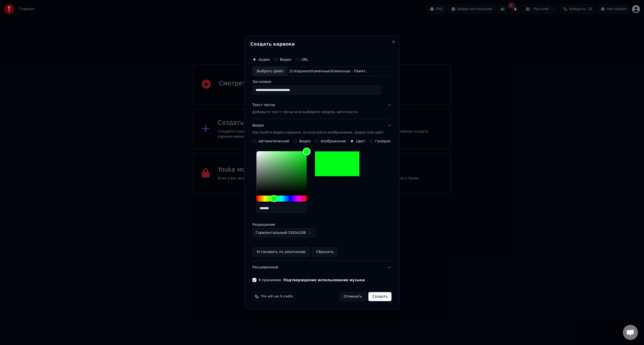 This screenshot has width=644, height=345. What do you see at coordinates (281, 252) in the screenshot?
I see `button: Установить по умолчанию` at bounding box center [281, 252].